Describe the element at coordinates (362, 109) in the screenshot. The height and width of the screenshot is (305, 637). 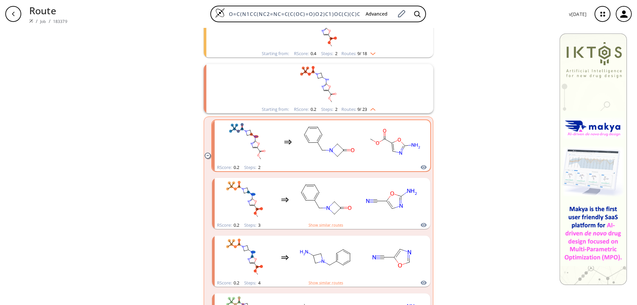
I see `span: 9 / 23` at that location.